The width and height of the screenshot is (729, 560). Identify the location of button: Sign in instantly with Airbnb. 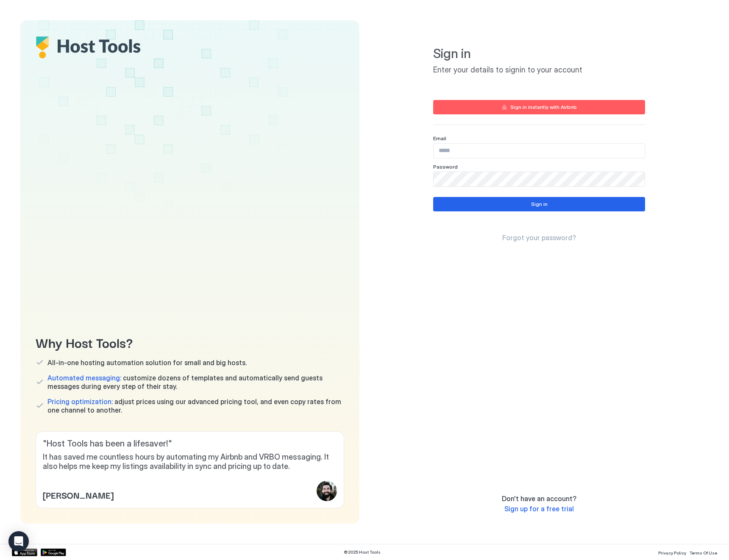
(539, 107).